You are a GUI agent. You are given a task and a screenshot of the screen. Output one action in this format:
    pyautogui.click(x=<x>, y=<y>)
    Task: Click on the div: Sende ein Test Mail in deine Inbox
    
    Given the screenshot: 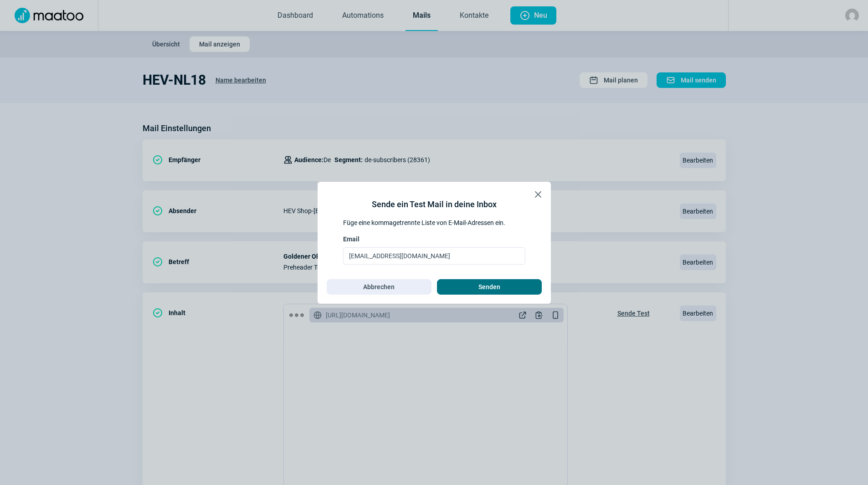 What is the action you would take?
    pyautogui.click(x=434, y=205)
    